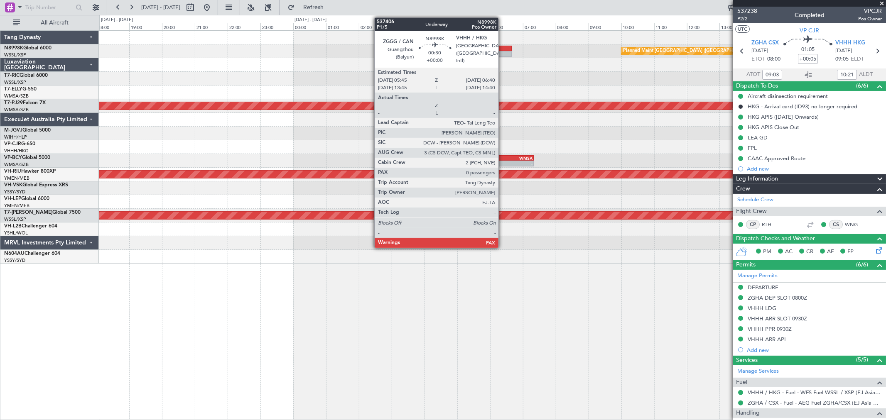 This screenshot has height=420, width=886. What do you see at coordinates (13, 103) in the screenshot?
I see `span: T7-PJ29` at bounding box center [13, 103].